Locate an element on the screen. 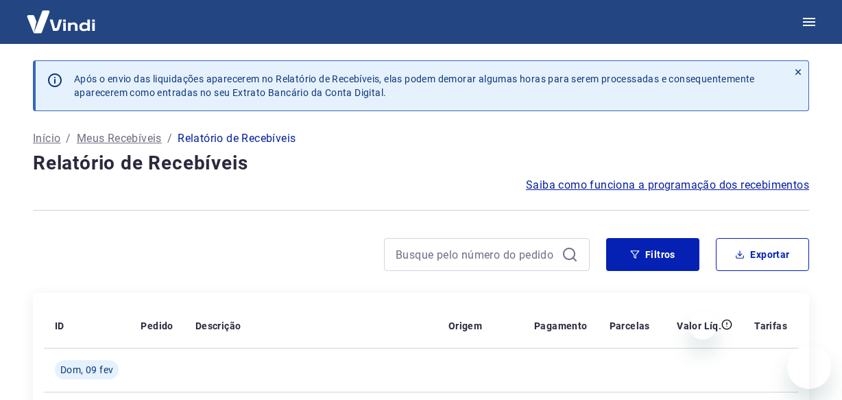 The width and height of the screenshot is (842, 400). p: Meus Recebíveis is located at coordinates (119, 139).